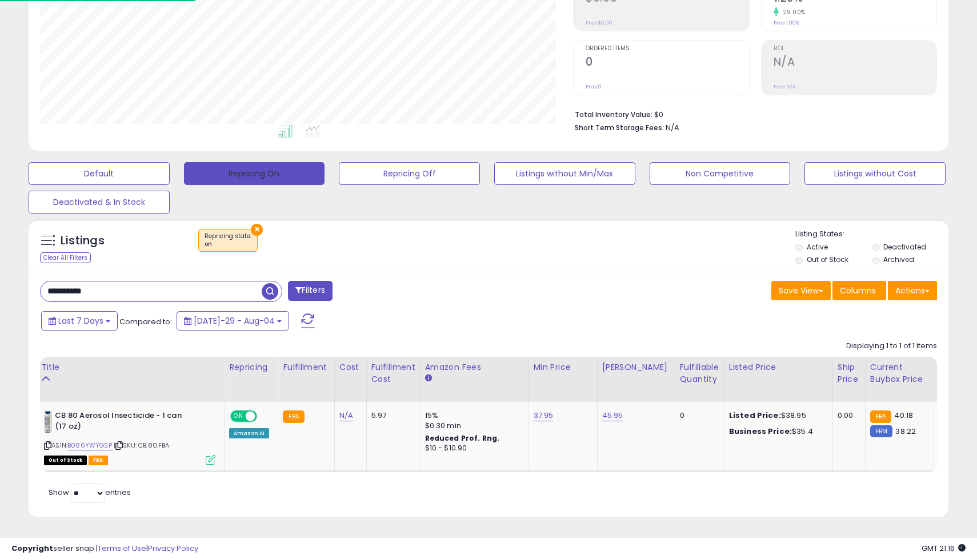  Describe the element at coordinates (238, 416) in the screenshot. I see `span: ON` at that location.